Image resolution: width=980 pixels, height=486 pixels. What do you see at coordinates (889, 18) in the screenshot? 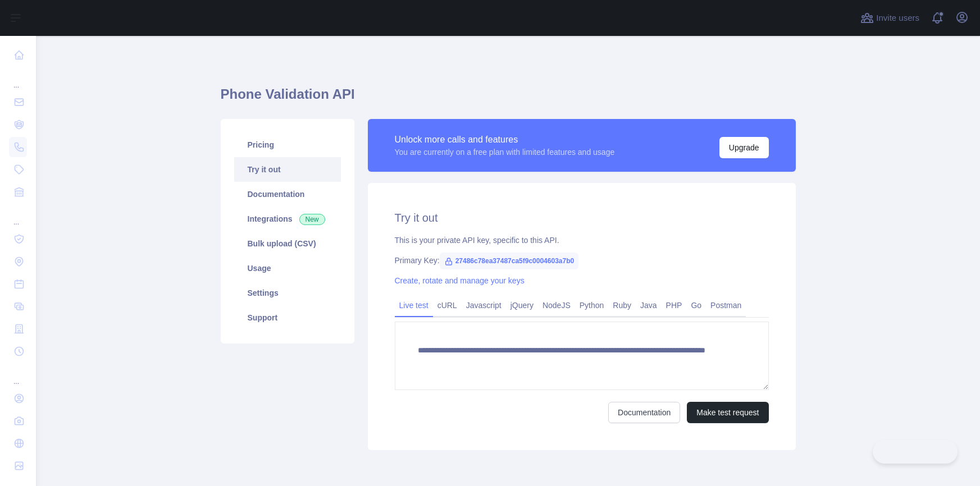
I see `button: Invite users` at bounding box center [889, 18].